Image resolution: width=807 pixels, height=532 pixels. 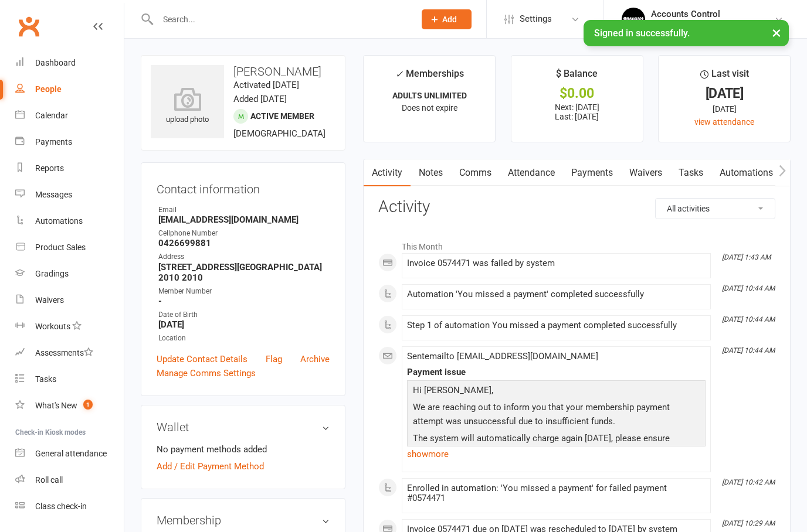 I want to click on div: Location, so click(x=244, y=338).